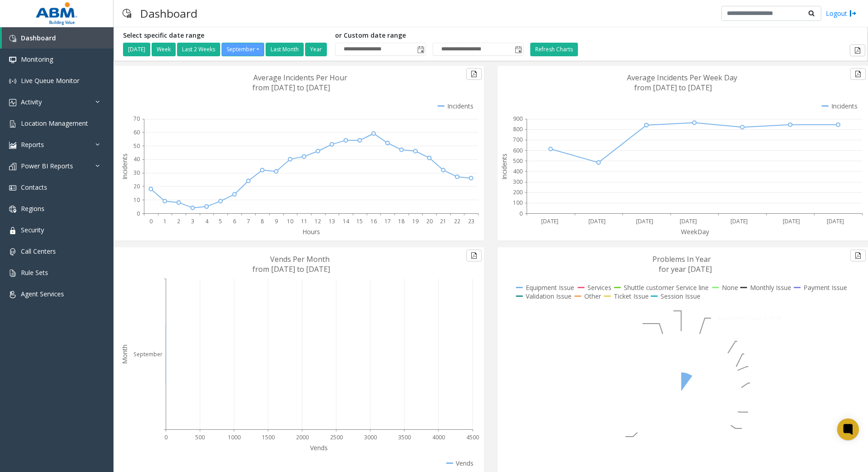  Describe the element at coordinates (38, 251) in the screenshot. I see `span: Call Centers` at that location.